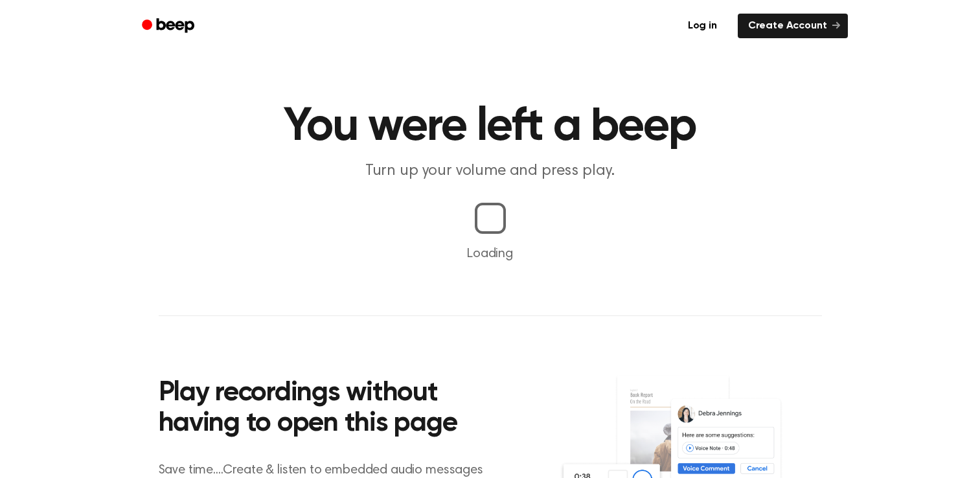 The height and width of the screenshot is (478, 980). What do you see at coordinates (490, 127) in the screenshot?
I see `h1: You were left a beep` at bounding box center [490, 127].